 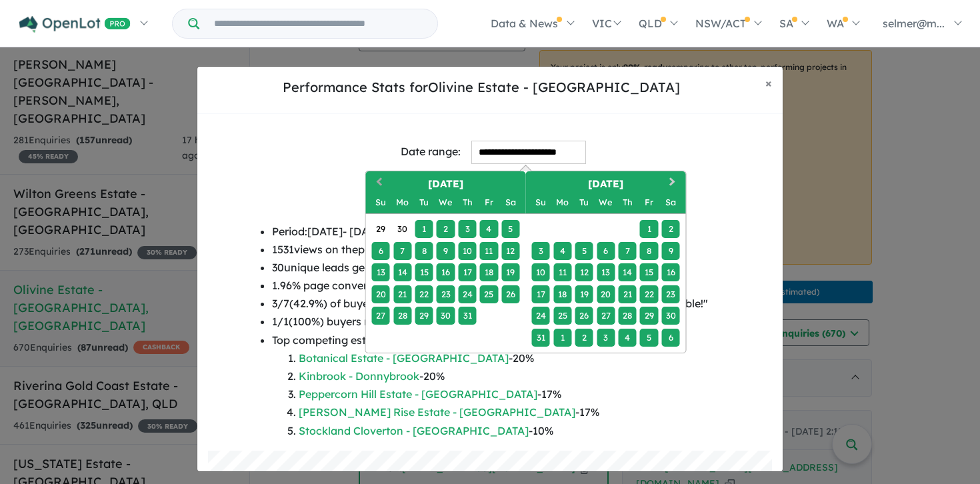 What do you see at coordinates (649, 229) in the screenshot?
I see `div: Choose Friday, August 1st, 2025` at bounding box center [649, 229].